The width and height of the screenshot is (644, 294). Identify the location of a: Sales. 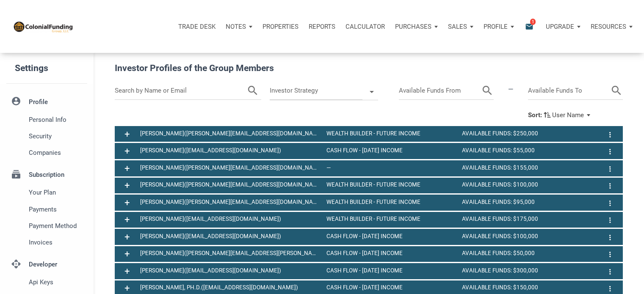
(461, 27).